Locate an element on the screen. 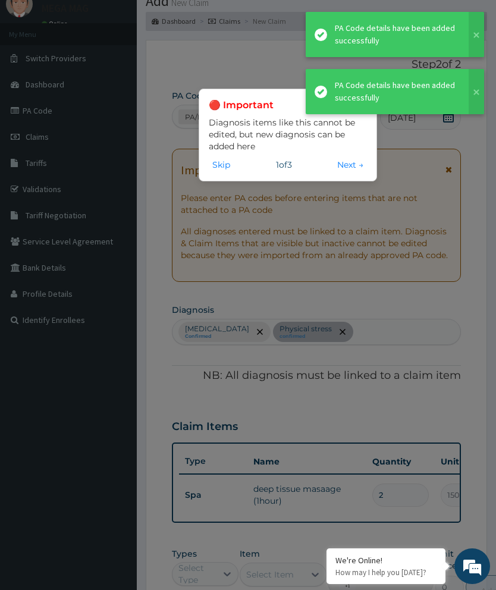 This screenshot has width=496, height=590. p: How may I help you today? is located at coordinates (386, 572).